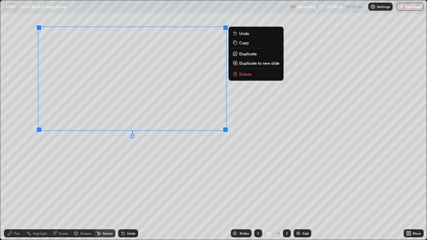 The height and width of the screenshot is (240, 427). Describe the element at coordinates (417, 234) in the screenshot. I see `div: More` at that location.